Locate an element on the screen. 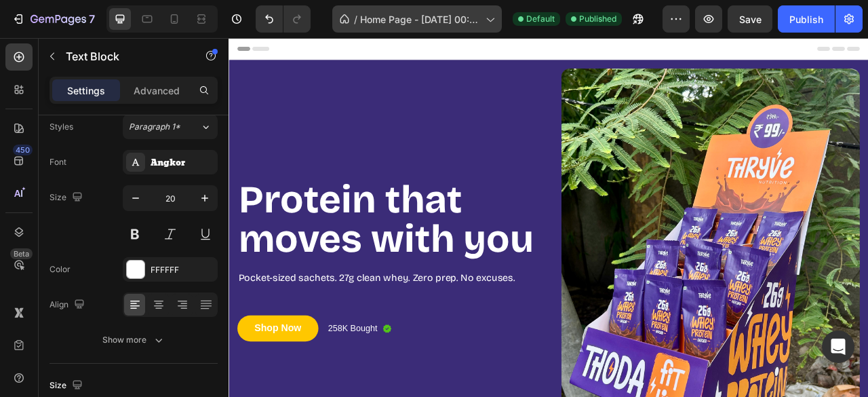 This screenshot has height=397, width=868. span: Paragraph 1* is located at coordinates (154, 127).